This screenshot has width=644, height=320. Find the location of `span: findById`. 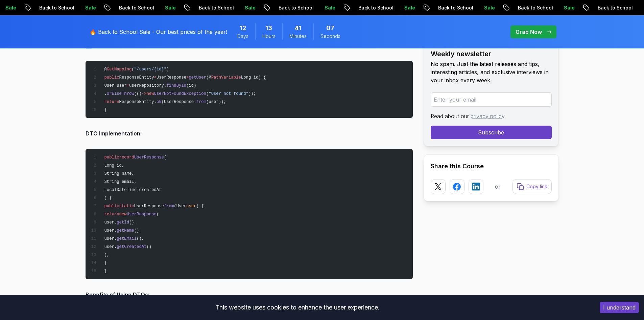

span: findById is located at coordinates (176, 86).